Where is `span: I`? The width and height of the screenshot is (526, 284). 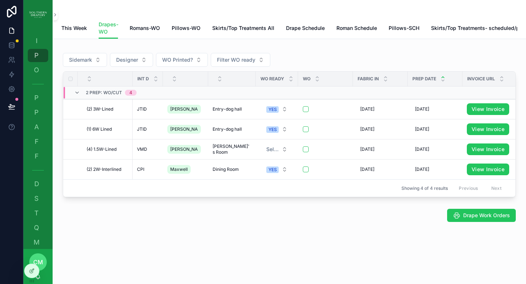
span: I is located at coordinates (37, 41).